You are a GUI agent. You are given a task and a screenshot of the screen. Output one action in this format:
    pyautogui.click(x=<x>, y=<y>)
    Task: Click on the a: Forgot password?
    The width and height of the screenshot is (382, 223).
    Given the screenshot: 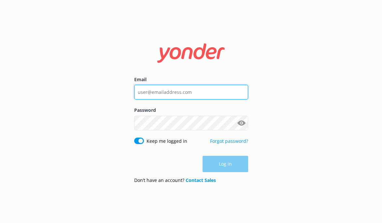 What is the action you would take?
    pyautogui.click(x=229, y=141)
    